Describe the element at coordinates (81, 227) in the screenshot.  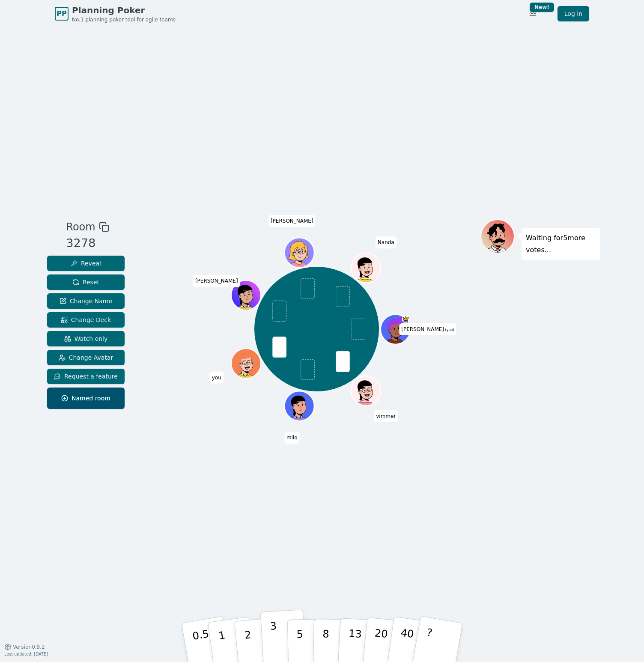
I see `span: Room` at that location.